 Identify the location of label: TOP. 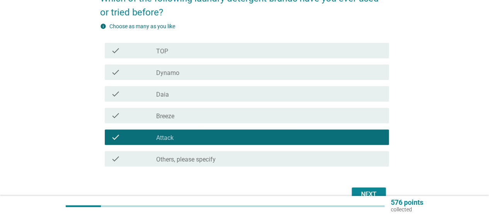
(162, 51).